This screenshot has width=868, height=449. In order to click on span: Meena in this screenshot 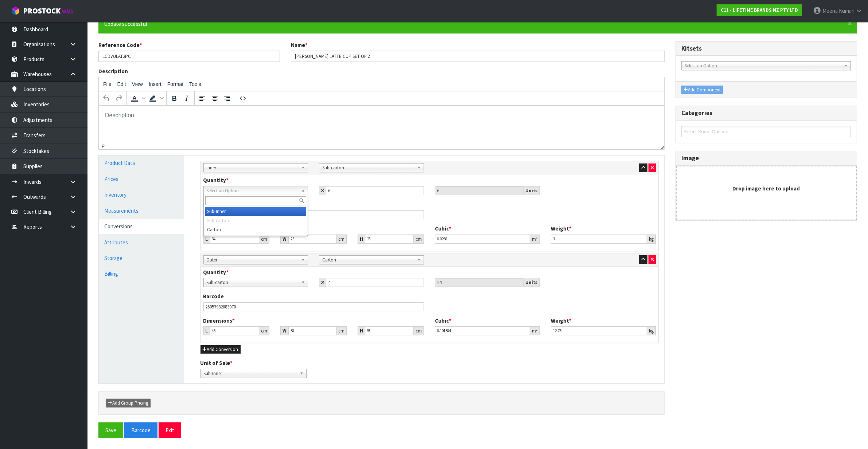, I will do `click(830, 11)`.